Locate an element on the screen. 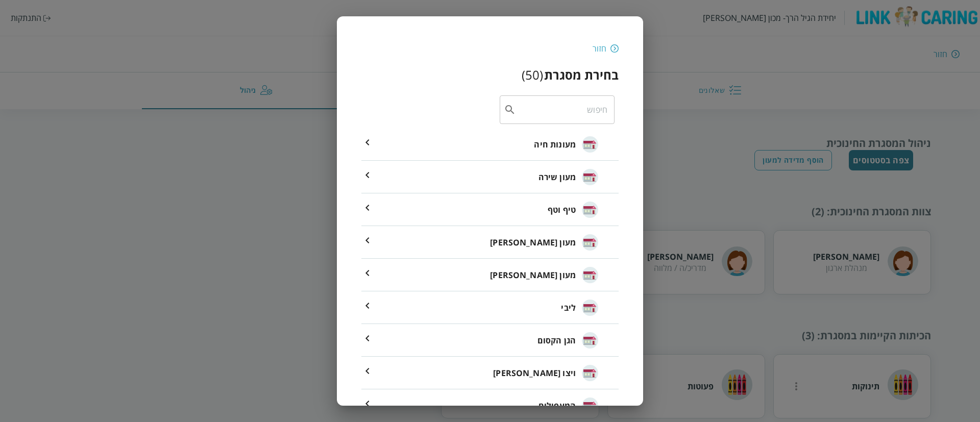 This screenshot has height=422, width=980. div: ( 50 ) is located at coordinates (532, 75).